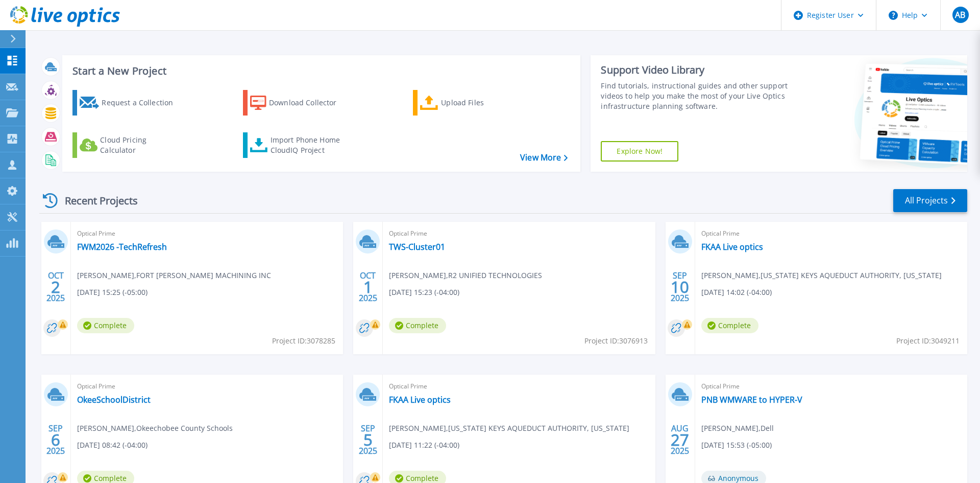  What do you see at coordinates (143, 103) in the screenshot?
I see `div: Request a Collection` at bounding box center [143, 103].